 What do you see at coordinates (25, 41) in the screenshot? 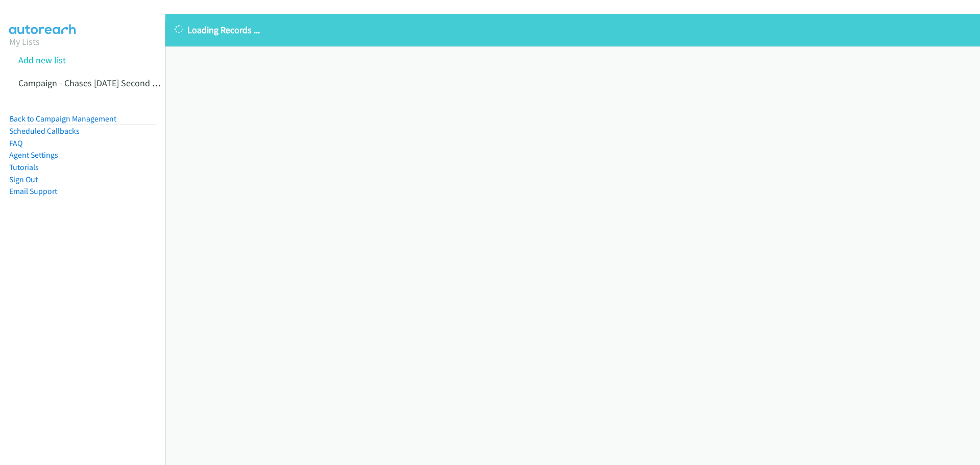
I see `a: My Lists` at bounding box center [25, 41].